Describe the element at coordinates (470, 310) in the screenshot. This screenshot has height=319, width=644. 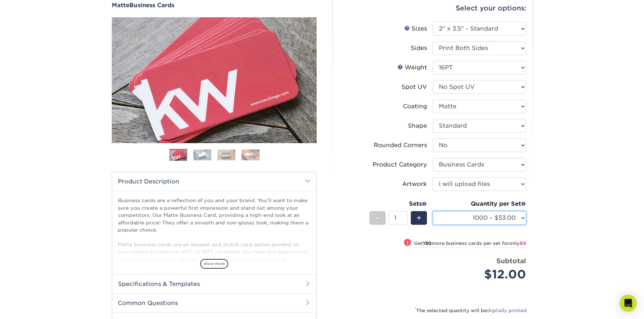
I see `small: The selected quantity will be` at that location.